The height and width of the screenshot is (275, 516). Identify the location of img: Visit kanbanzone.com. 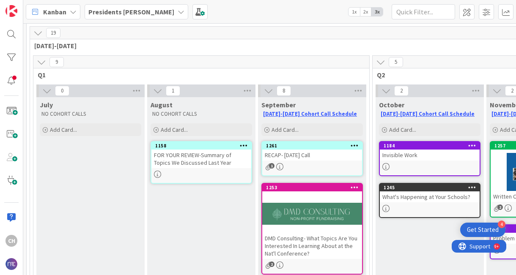
(11, 11).